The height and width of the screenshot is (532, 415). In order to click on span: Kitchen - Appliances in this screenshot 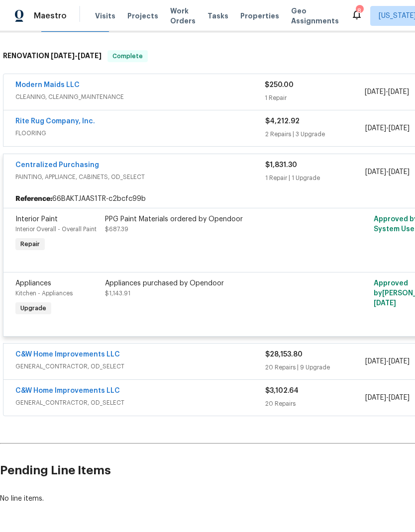, I will do `click(44, 294)`.